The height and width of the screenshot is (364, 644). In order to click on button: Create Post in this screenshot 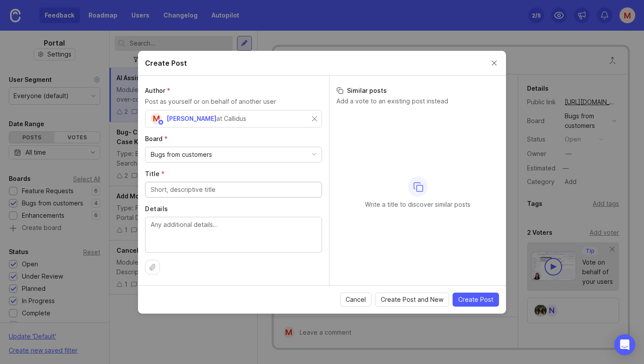, I will do `click(476, 299)`.